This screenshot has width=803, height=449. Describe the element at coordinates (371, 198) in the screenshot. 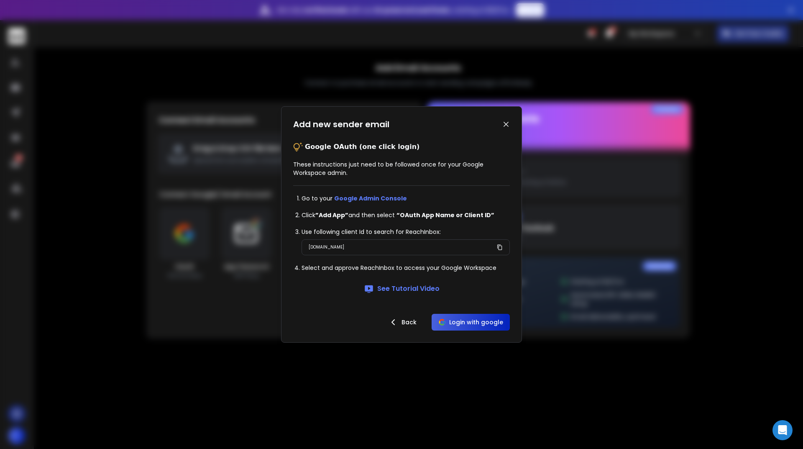

I see `a: Google Admin Console` at that location.